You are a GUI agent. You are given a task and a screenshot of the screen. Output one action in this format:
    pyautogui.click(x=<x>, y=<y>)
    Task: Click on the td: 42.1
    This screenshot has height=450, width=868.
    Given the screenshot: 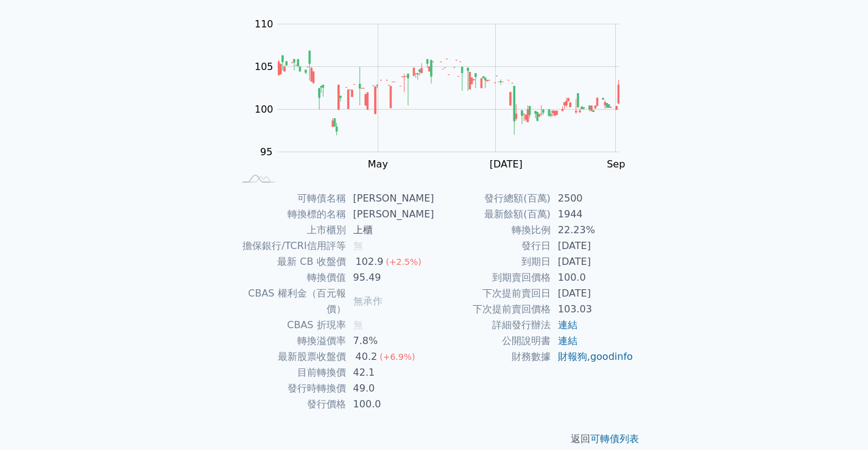 What is the action you would take?
    pyautogui.click(x=390, y=373)
    